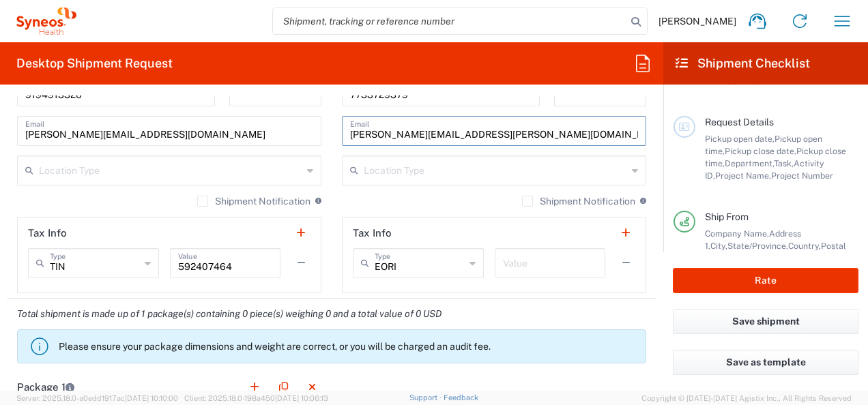 This screenshot has width=868, height=405. What do you see at coordinates (783, 163) in the screenshot?
I see `span: Task,` at bounding box center [783, 163].